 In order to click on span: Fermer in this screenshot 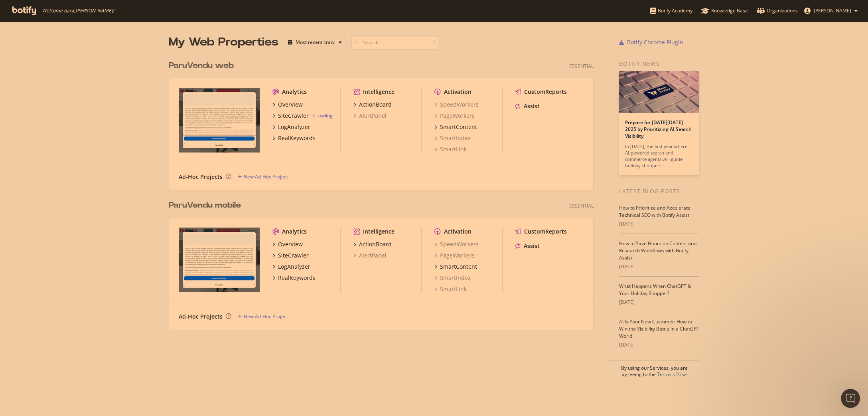, I will do `click(89, 30)`.